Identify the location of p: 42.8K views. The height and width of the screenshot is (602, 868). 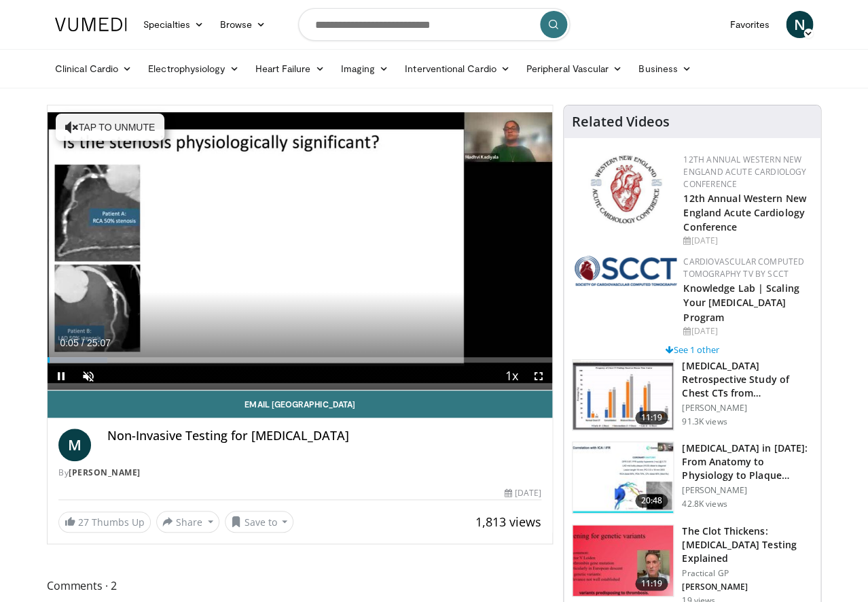
(705, 504).